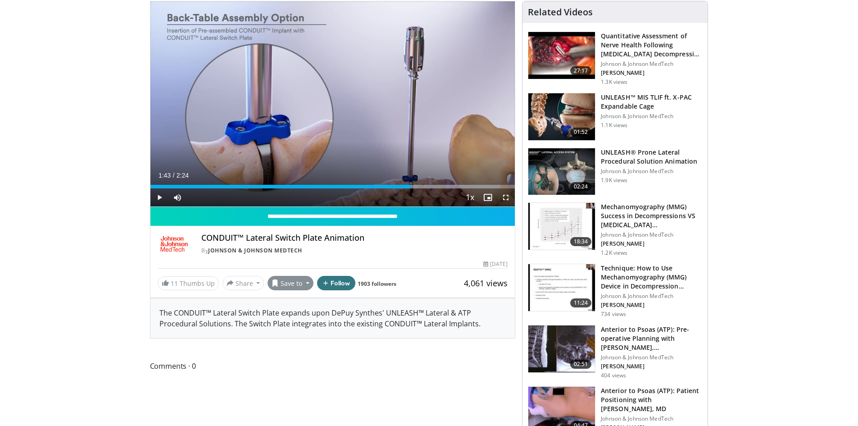 This screenshot has width=858, height=426. Describe the element at coordinates (562, 55) in the screenshot. I see `img: b11aa702-f05b-408f-adf5-255db6776b04.150x105_q85_crop-smart_upscale.jpg` at that location.